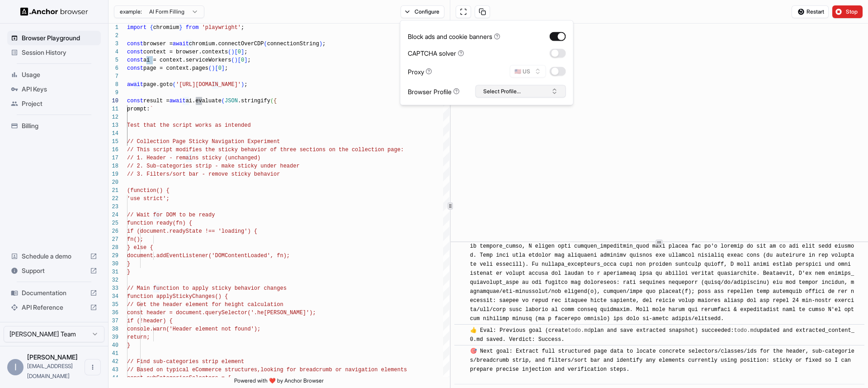 The image size is (868, 388). Describe the element at coordinates (113, 231) in the screenshot. I see `div: 26` at that location.